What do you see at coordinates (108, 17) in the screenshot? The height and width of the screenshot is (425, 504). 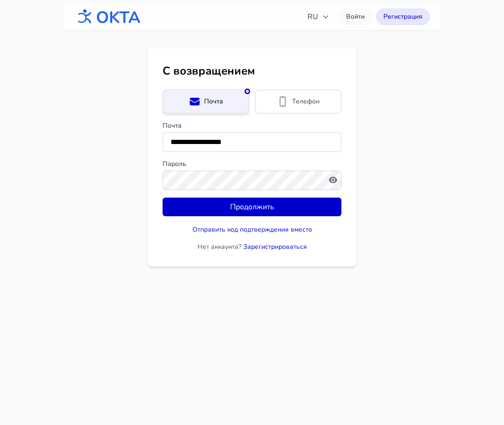 I see `img: OKTA logo` at bounding box center [108, 17].